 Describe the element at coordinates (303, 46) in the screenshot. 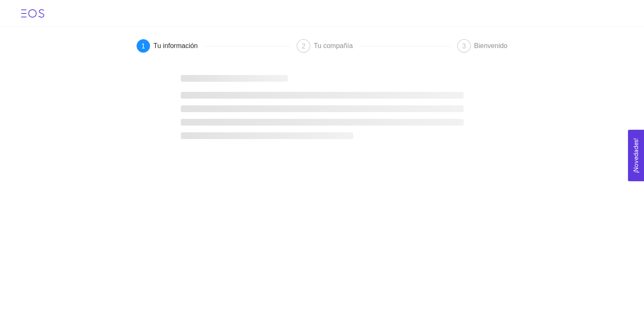

I see `span: 2` at that location.